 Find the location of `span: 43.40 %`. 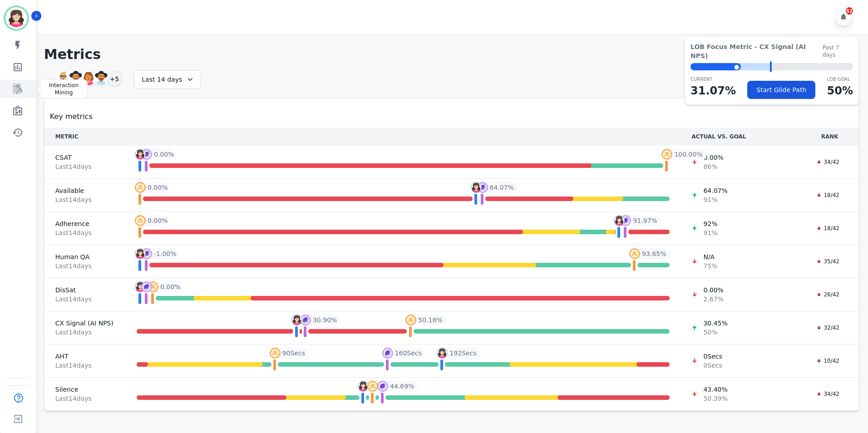

span: 43.40 % is located at coordinates (714, 389).